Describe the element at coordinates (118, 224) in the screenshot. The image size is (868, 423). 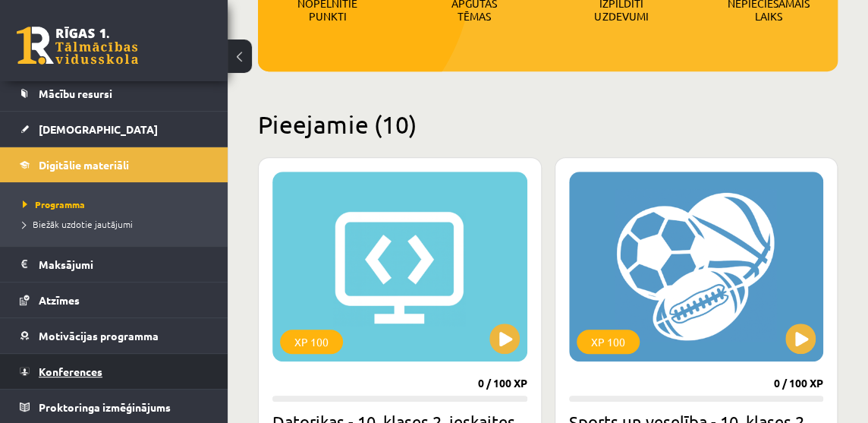
I see `a: Biežāk uzdotie jautājumi` at that location.